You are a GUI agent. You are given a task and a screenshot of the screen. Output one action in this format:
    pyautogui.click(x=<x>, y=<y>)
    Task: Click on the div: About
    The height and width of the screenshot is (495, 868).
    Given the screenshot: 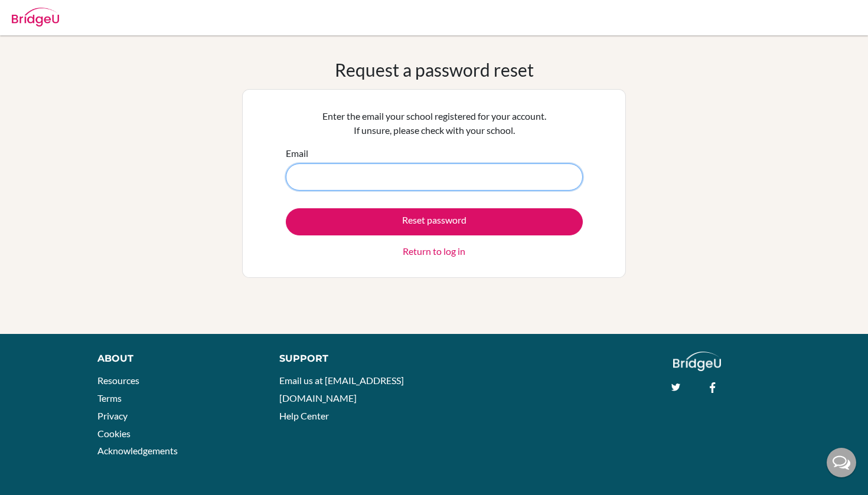 What is the action you would take?
    pyautogui.click(x=175, y=359)
    